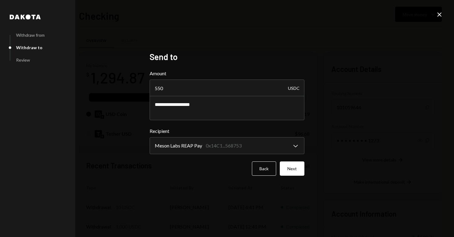  I want to click on button: Back, so click(264, 168).